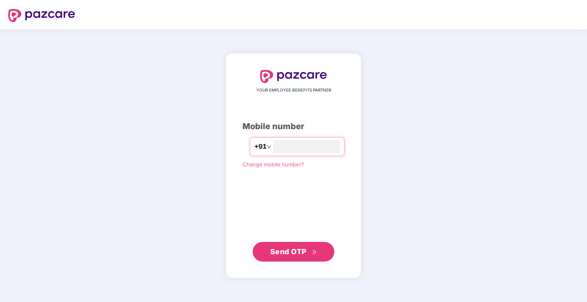  What do you see at coordinates (273, 164) in the screenshot?
I see `span: Change mobile number?` at bounding box center [273, 164].